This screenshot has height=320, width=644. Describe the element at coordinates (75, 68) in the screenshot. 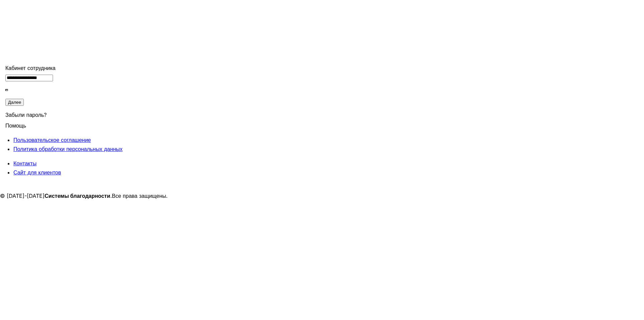

I see `div: Кабинет сотрудника` at that location.